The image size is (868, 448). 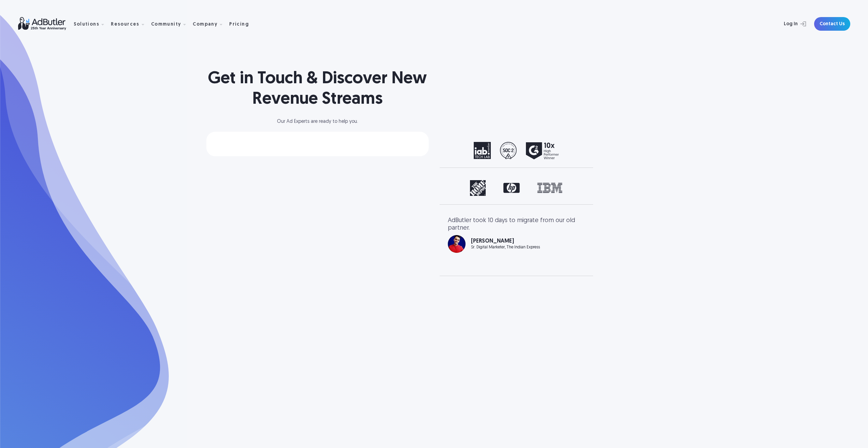 I want to click on a: Contact Us, so click(x=832, y=24).